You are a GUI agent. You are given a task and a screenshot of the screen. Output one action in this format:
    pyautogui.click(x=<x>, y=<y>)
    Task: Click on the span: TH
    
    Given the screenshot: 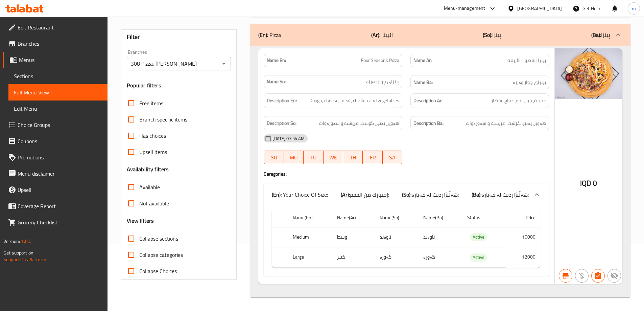 What is the action you would take?
    pyautogui.click(x=353, y=157)
    